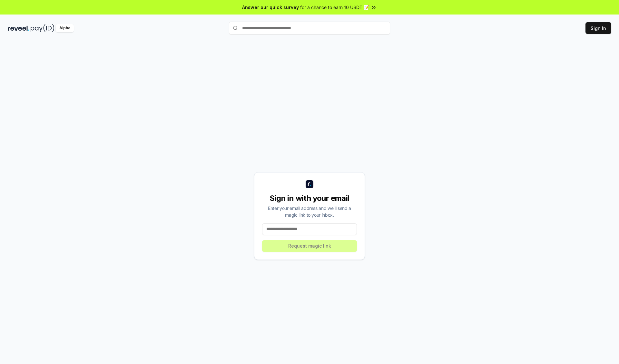  What do you see at coordinates (271, 7) in the screenshot?
I see `span: Answer our quick survey` at bounding box center [271, 7].